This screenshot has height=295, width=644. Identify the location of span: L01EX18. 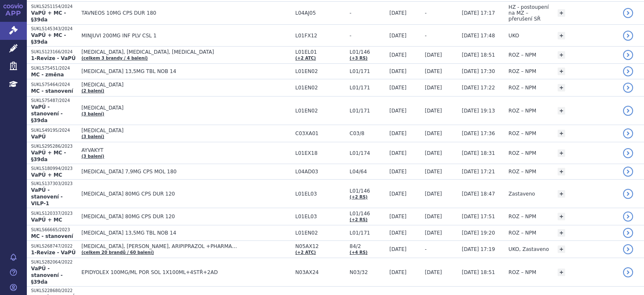
(320, 153).